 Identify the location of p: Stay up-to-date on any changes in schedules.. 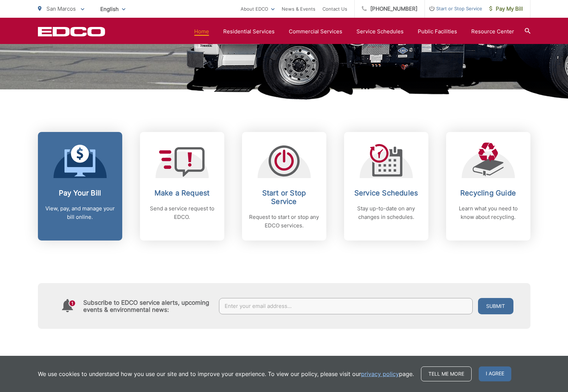
(386, 213).